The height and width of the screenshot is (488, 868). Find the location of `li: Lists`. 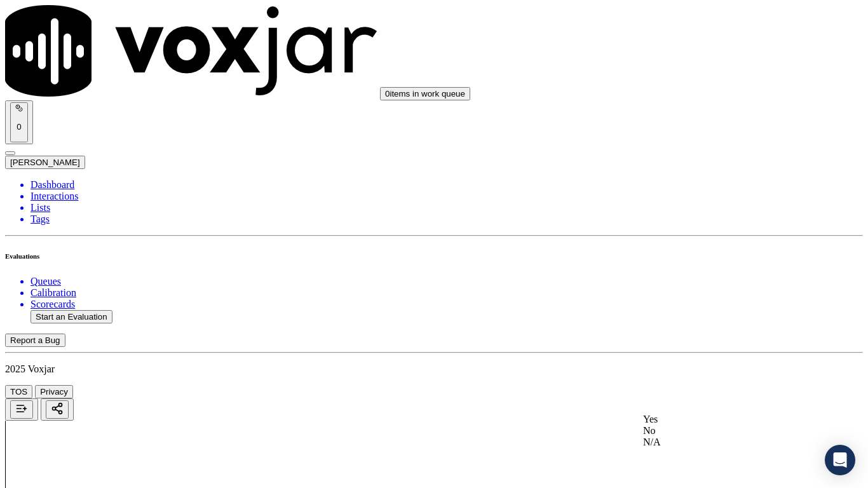

li: Lists is located at coordinates (446, 207).